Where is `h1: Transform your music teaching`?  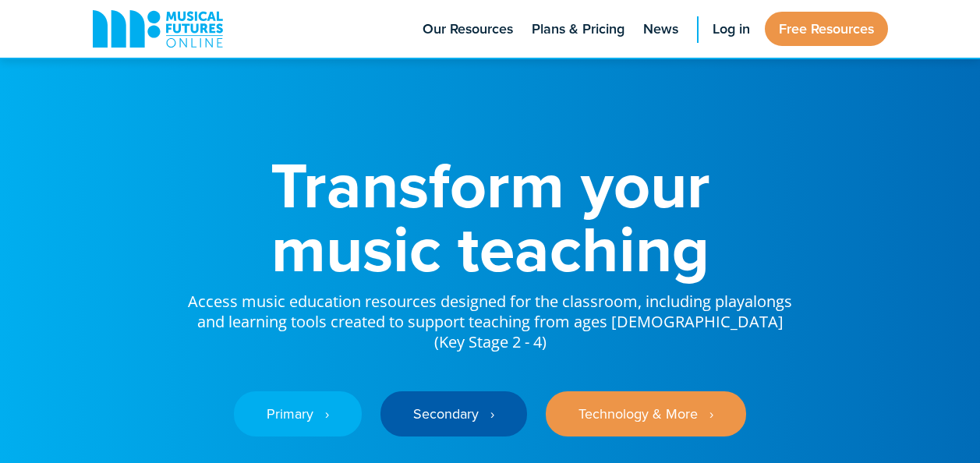 h1: Transform your music teaching is located at coordinates (491, 217).